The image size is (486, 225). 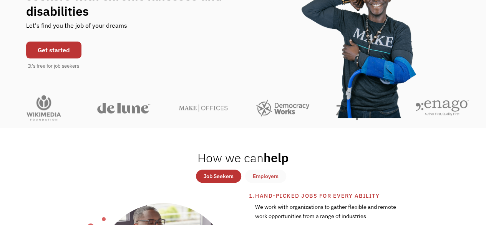 I want to click on a: Get started, so click(x=54, y=50).